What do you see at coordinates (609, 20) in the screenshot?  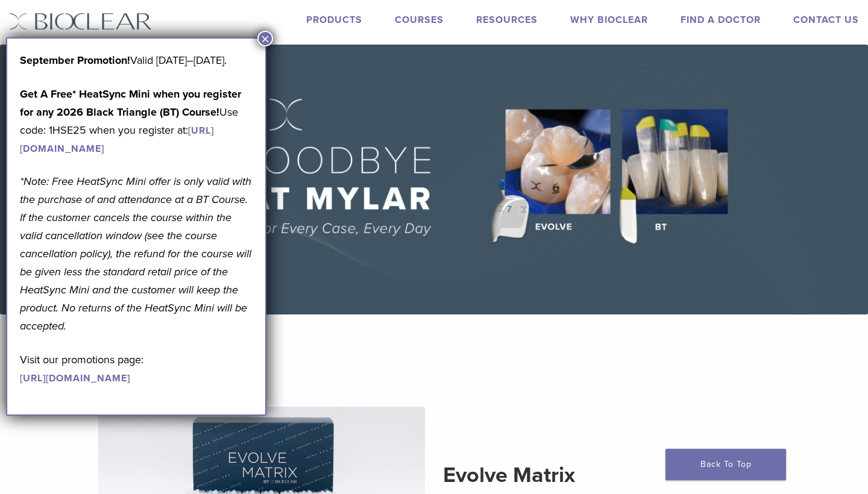 I see `a: Why Bioclear` at bounding box center [609, 20].